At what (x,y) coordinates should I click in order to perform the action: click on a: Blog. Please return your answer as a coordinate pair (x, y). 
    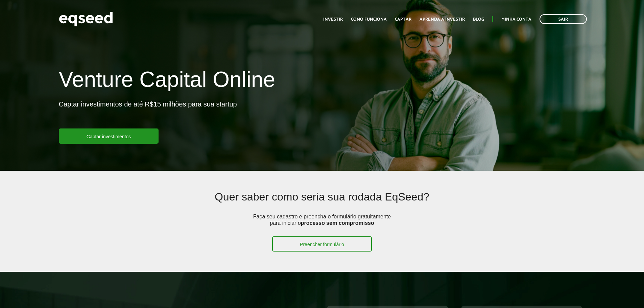
    Looking at the image, I should click on (478, 19).